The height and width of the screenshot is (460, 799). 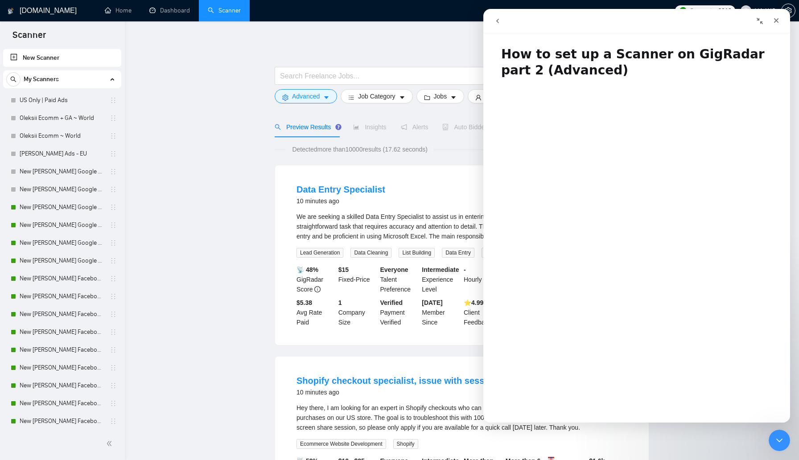 I want to click on a: searchScanner, so click(x=224, y=10).